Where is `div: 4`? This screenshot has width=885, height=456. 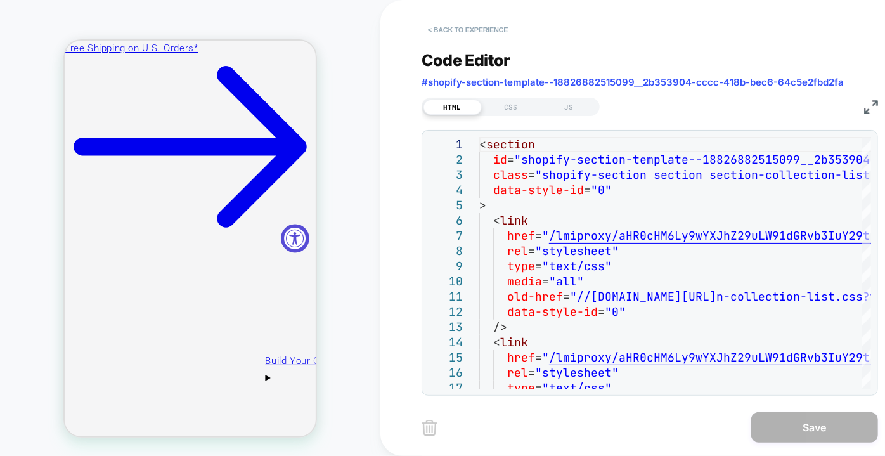 div: 4 is located at coordinates (446, 190).